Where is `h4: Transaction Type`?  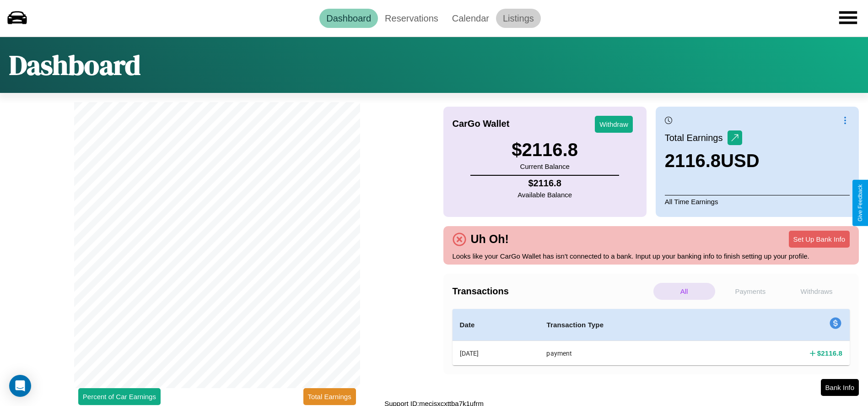
h4: Transaction Type is located at coordinates (631, 325).